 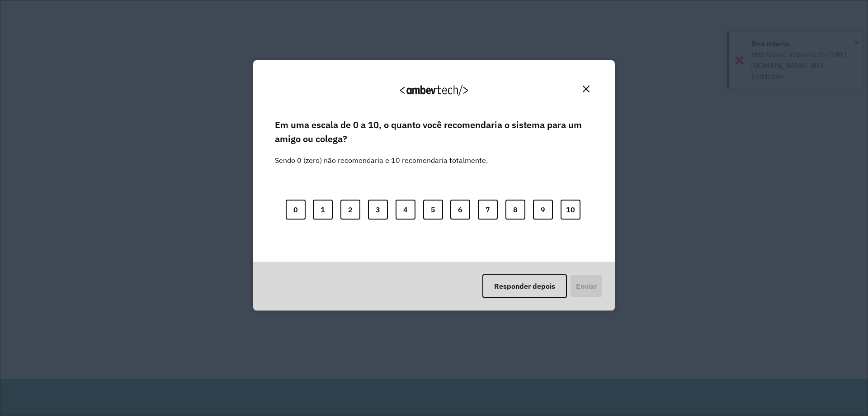 What do you see at coordinates (586, 88) in the screenshot?
I see `img: Close` at bounding box center [586, 88].